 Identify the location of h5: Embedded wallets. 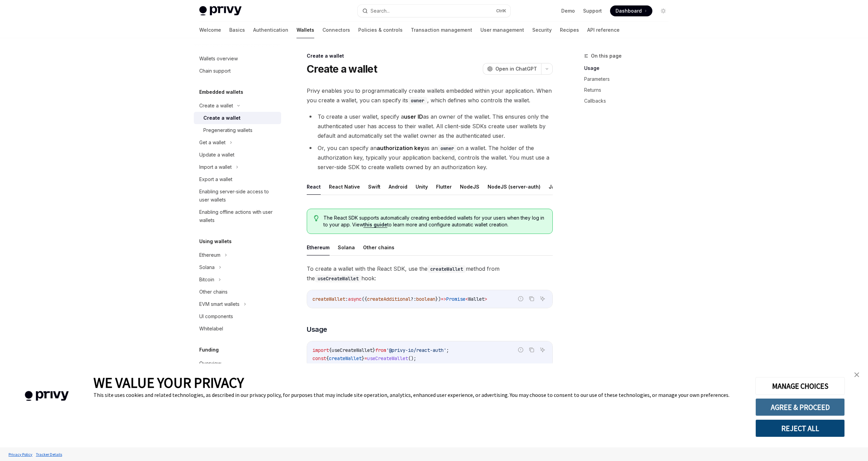
(221, 92).